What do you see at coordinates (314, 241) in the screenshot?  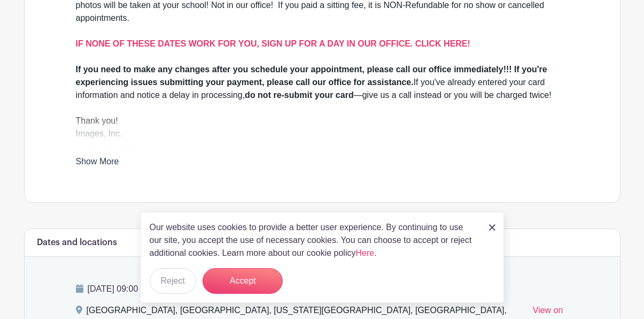 I see `p: Our website uses cookies to provide a better user experience. By continuing to use our site, you ...` at bounding box center [314, 241].